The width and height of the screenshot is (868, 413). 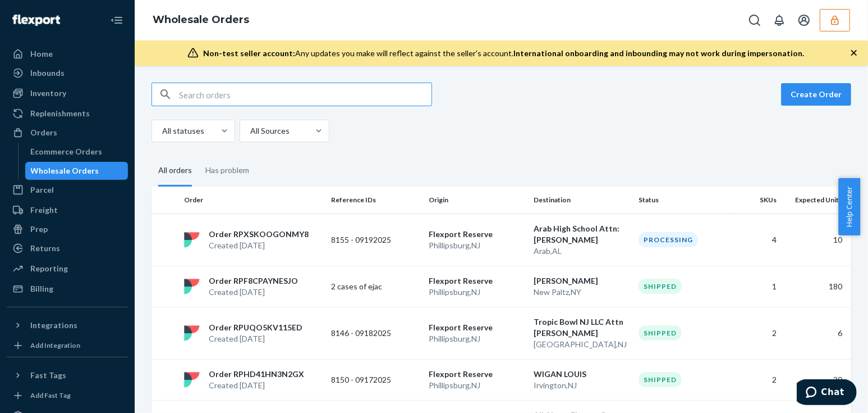 I want to click on div: Fast Tags, so click(x=48, y=375).